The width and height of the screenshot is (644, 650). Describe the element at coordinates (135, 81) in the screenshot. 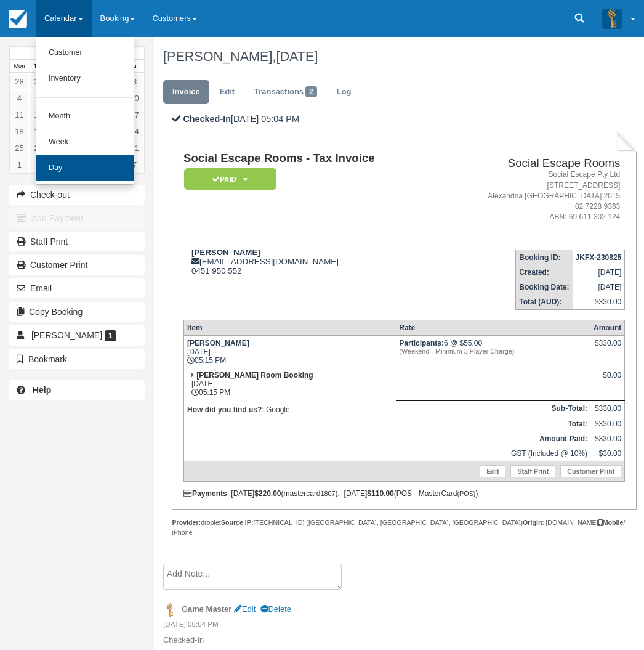

I see `a: 3` at that location.